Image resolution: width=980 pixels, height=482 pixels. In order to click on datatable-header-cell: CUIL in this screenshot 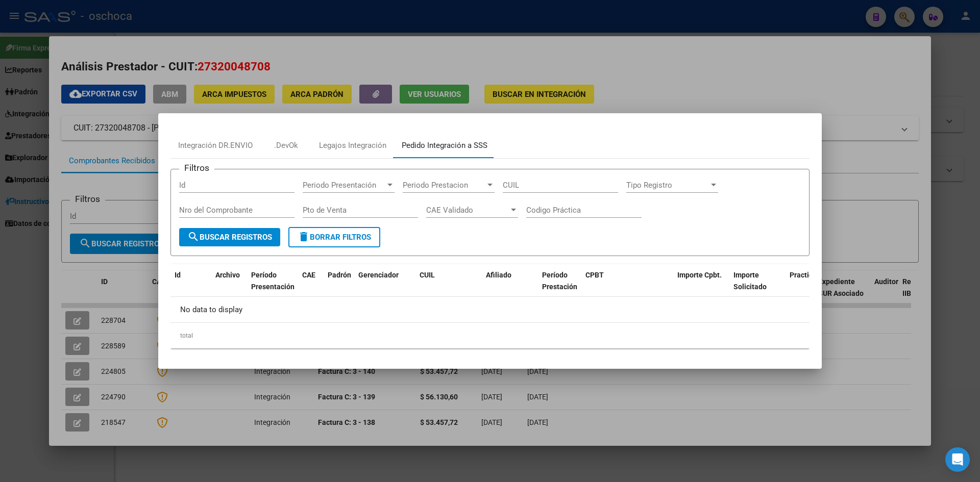, I will do `click(448, 287)`.